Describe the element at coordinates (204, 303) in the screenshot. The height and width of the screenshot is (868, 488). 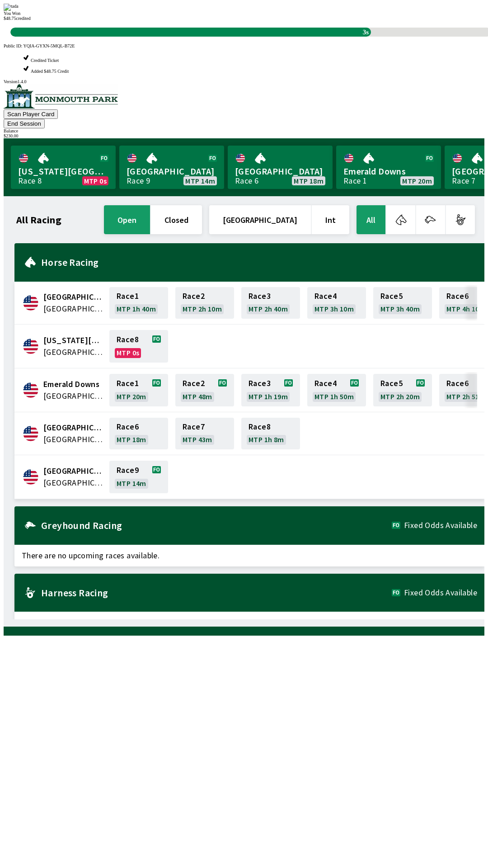
I see `a: Race2MTP 2h 10m` at that location.